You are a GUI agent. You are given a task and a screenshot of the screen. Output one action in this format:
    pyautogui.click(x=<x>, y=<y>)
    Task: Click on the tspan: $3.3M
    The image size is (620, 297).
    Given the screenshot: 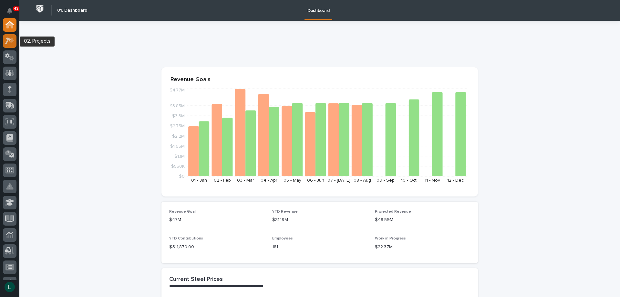 What is the action you would take?
    pyautogui.click(x=178, y=116)
    